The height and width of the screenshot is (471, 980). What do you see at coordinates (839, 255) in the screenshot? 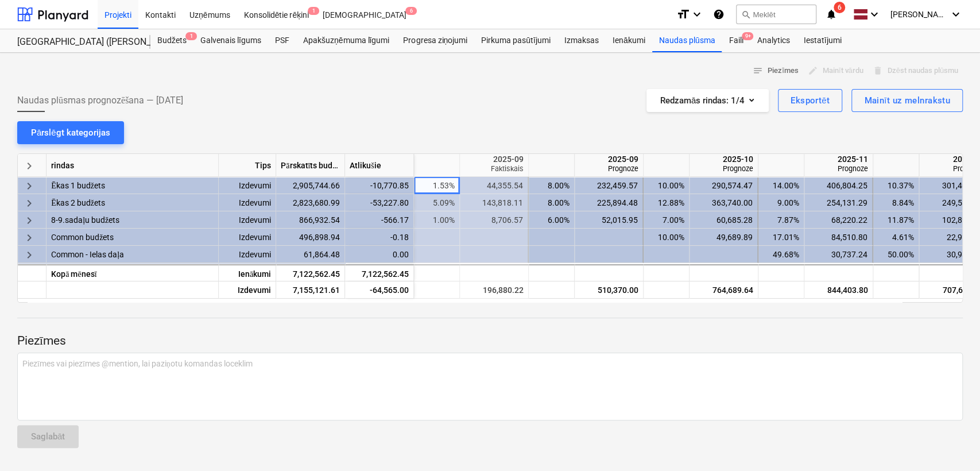
I see `div: 30,737.24` at bounding box center [839, 255].